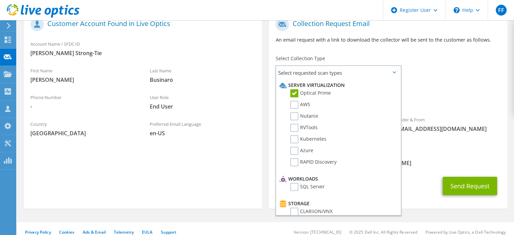 This screenshot has width=514, height=235. I want to click on h1: Customer Account Found in Live Optics, so click(141, 24).